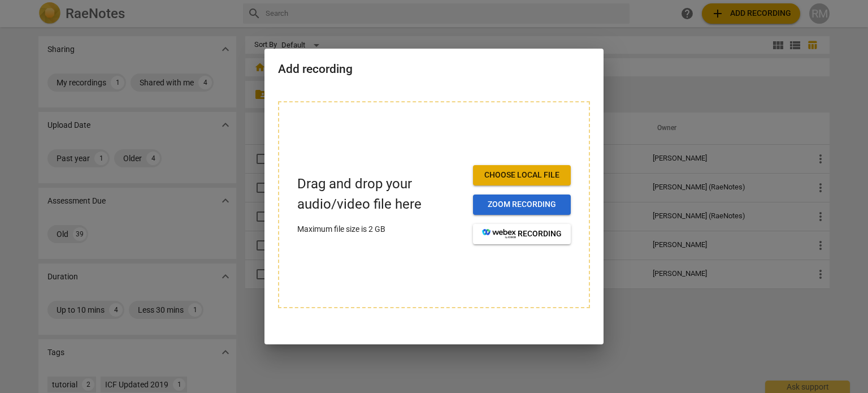 The image size is (868, 393). Describe the element at coordinates (521, 175) in the screenshot. I see `span: Choose local file` at that location.